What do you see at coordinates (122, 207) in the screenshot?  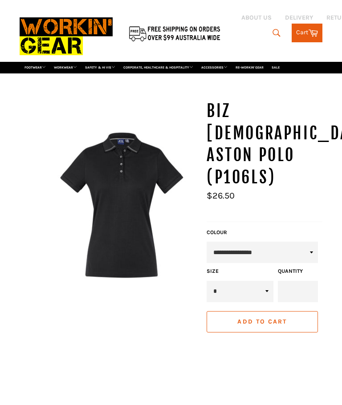 I see `img: BIZ P106LS Ladies Aston Polo - Workin Gear` at bounding box center [122, 207].